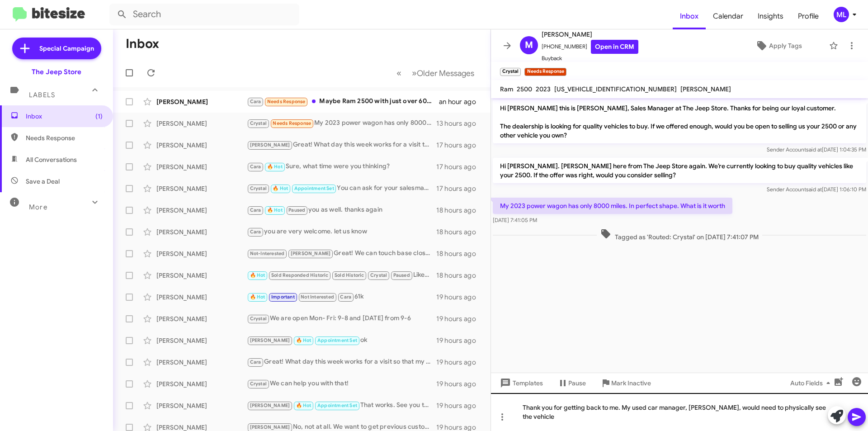  Describe the element at coordinates (809, 16) in the screenshot. I see `span: Profile` at that location.